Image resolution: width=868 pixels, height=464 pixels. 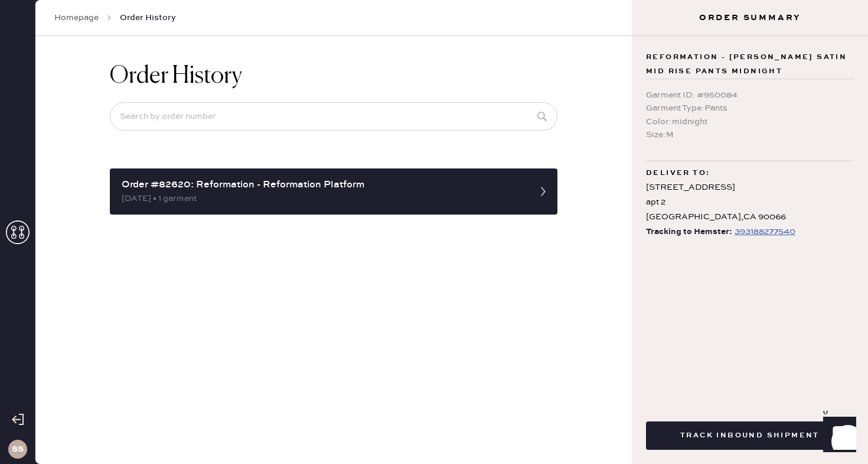 I want to click on h3: Order Summary, so click(x=750, y=17).